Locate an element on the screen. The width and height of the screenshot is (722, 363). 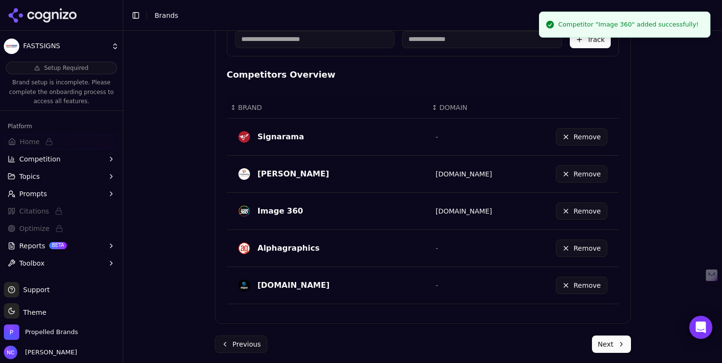
button: Next is located at coordinates (611, 344).